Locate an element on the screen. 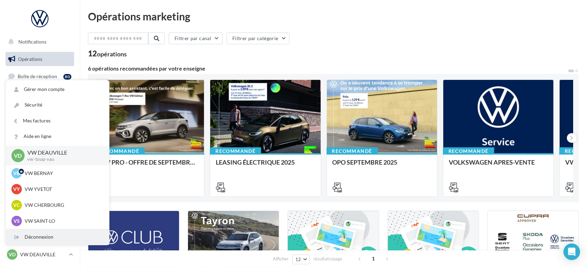 The width and height of the screenshot is (587, 267). span: Afficher is located at coordinates (280, 259).